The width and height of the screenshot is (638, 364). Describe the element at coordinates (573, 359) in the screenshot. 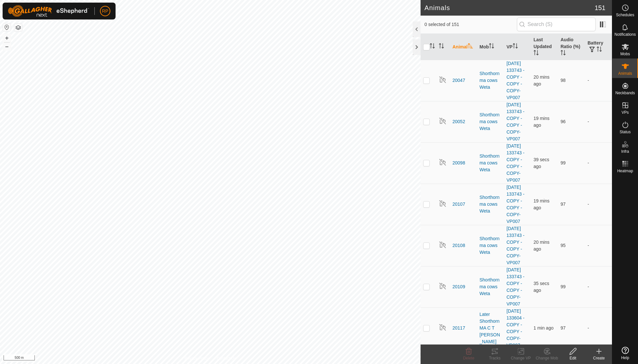

I see `div: Edit` at that location.